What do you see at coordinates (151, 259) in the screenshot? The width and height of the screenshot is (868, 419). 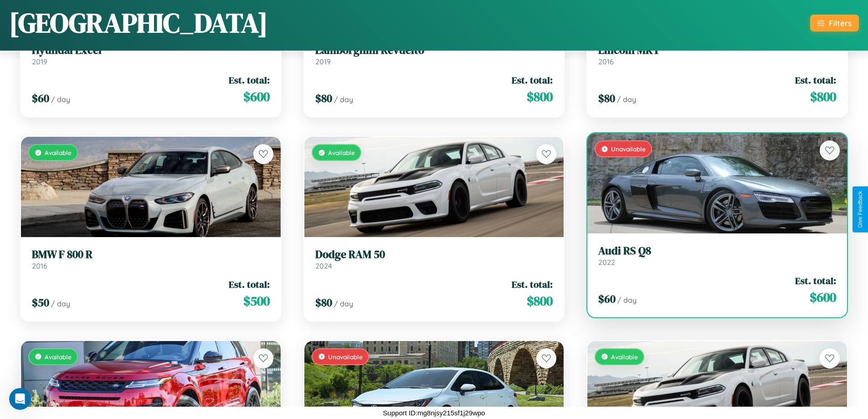 I see `a: BMW F 800 R2016` at bounding box center [151, 259].